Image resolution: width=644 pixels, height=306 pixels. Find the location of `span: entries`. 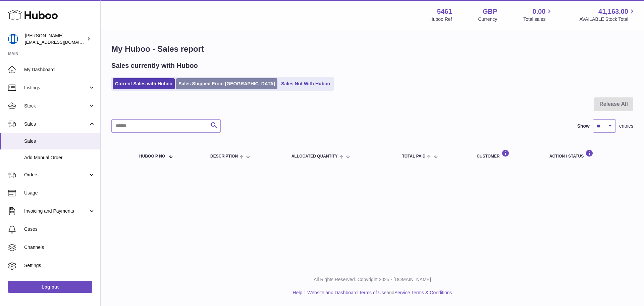

span: entries is located at coordinates (626, 126).